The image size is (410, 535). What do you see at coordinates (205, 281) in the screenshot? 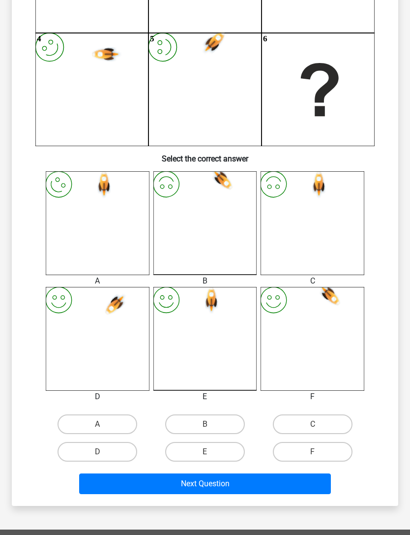
I see `div: B` at bounding box center [205, 281].